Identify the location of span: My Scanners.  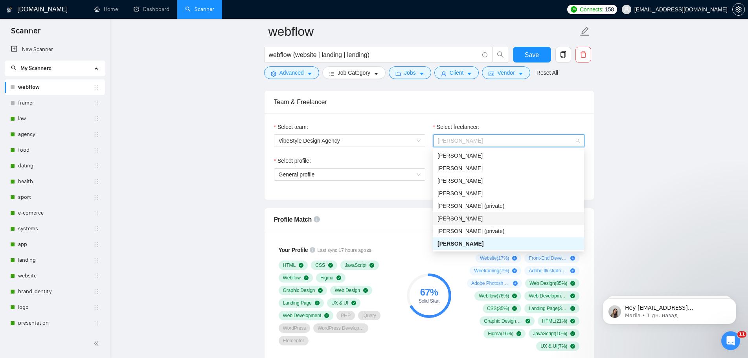
(36, 68).